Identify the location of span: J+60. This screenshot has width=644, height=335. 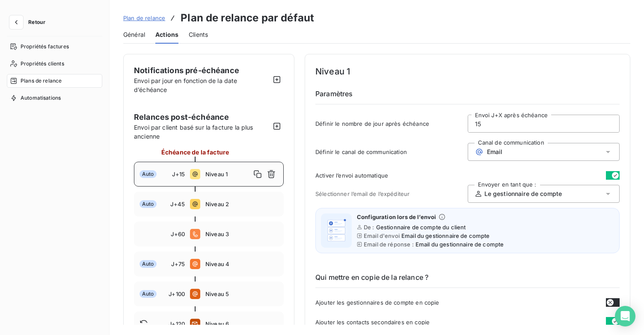
(178, 234).